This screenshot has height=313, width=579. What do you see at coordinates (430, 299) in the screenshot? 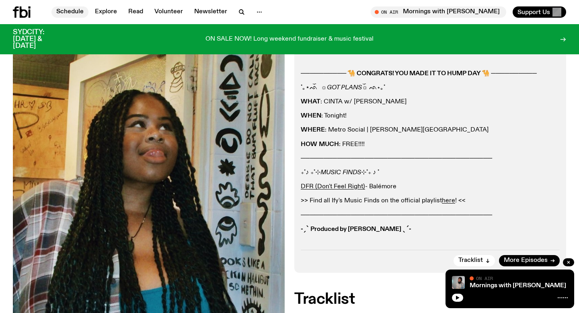
I see `h2: Tracklist` at bounding box center [430, 299].